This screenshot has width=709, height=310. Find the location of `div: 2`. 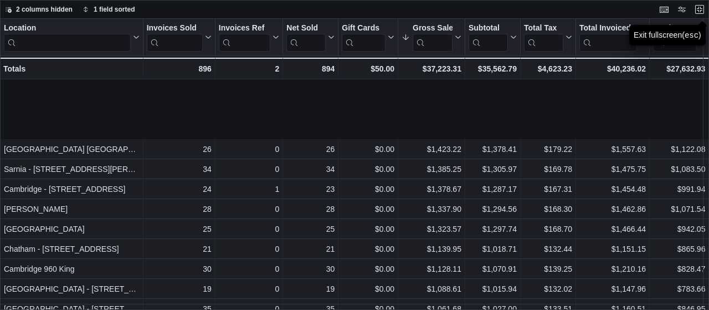

div: 2 is located at coordinates (249, 69).